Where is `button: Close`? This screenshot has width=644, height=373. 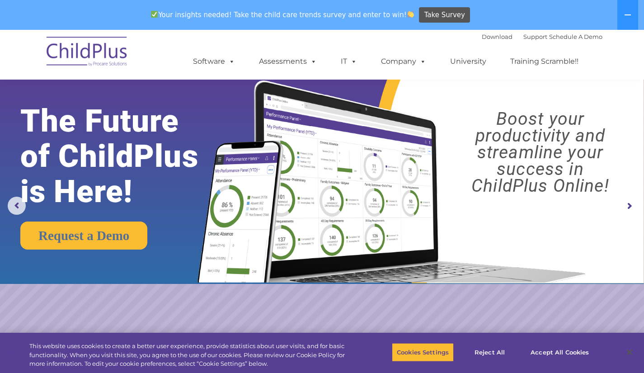 button: Close is located at coordinates (630, 352).